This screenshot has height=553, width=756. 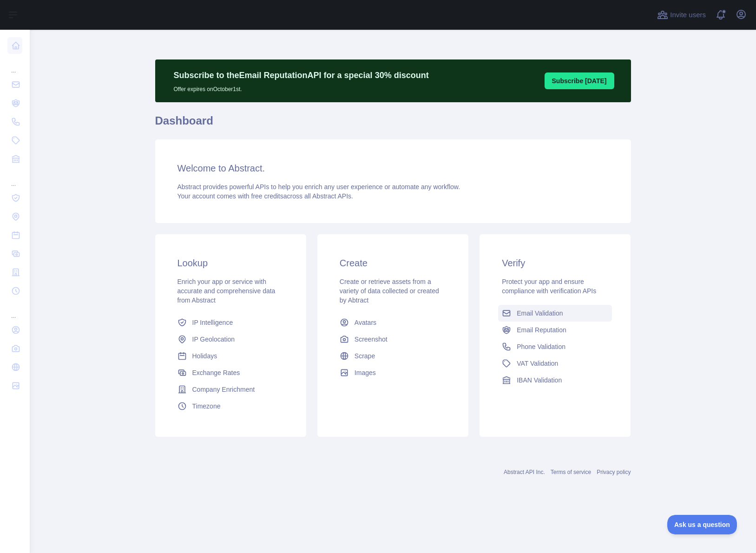 I want to click on span: Email Validation, so click(x=540, y=313).